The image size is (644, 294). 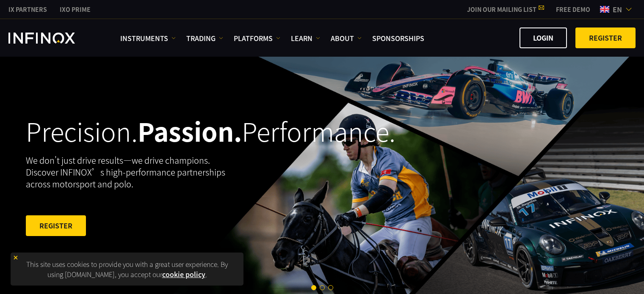 What do you see at coordinates (618, 10) in the screenshot?
I see `span: en` at bounding box center [618, 10].